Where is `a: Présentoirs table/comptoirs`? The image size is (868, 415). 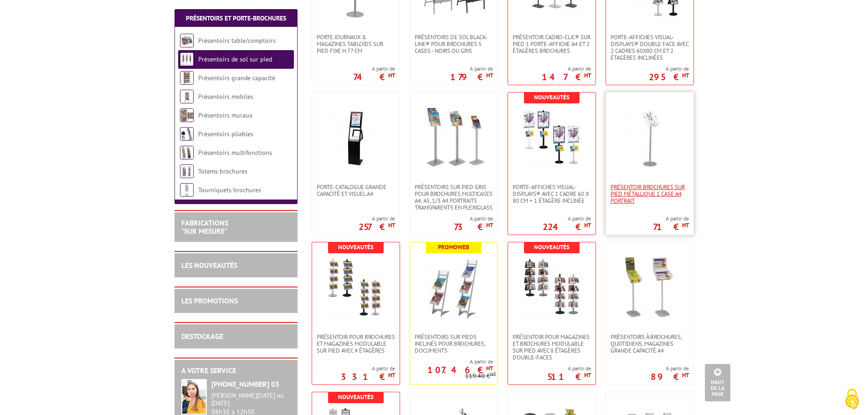 a: Présentoirs table/comptoirs is located at coordinates (237, 40).